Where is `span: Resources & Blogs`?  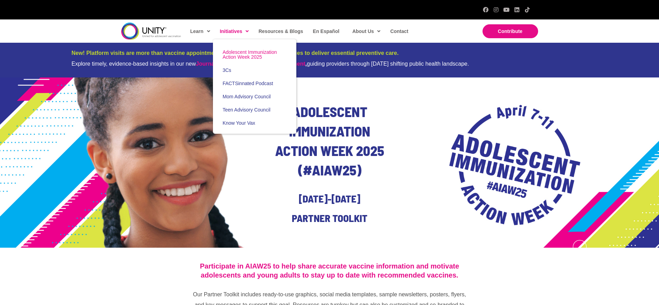 span: Resources & Blogs is located at coordinates (281, 31).